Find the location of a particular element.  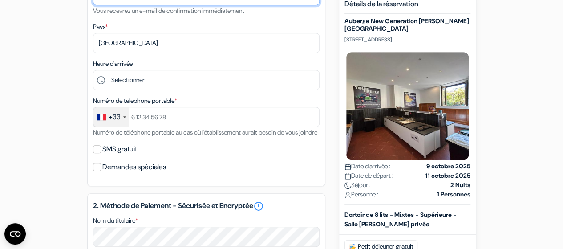

div: France: +33 is located at coordinates (111, 117).